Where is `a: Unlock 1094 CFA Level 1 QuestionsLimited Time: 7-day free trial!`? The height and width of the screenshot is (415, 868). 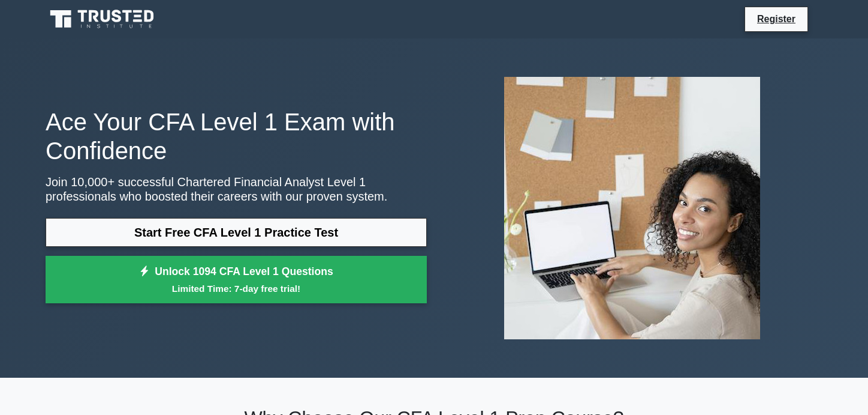
a: Unlock 1094 CFA Level 1 QuestionsLimited Time: 7-day free trial! is located at coordinates (236, 280).